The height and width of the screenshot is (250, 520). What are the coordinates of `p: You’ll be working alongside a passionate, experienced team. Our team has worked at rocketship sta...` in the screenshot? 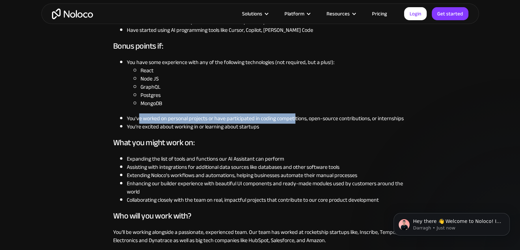 It's located at (260, 236).